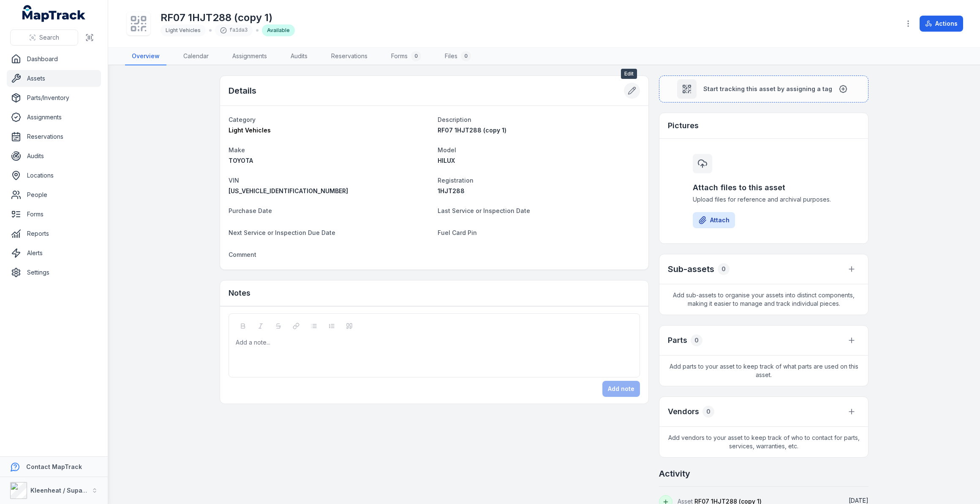 The width and height of the screenshot is (980, 504). What do you see at coordinates (455, 181) in the screenshot?
I see `span: Registration` at bounding box center [455, 181].